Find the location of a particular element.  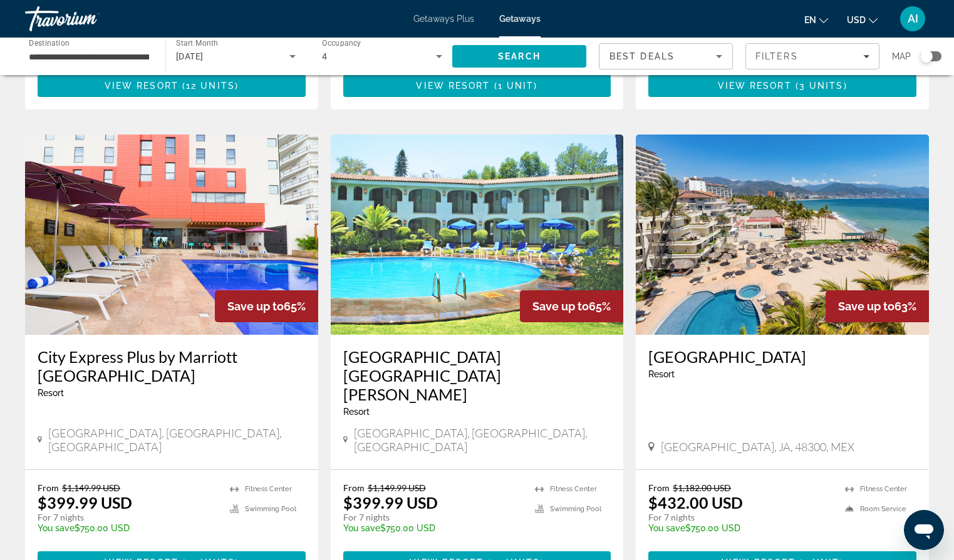

a: Getaways is located at coordinates (520, 19).